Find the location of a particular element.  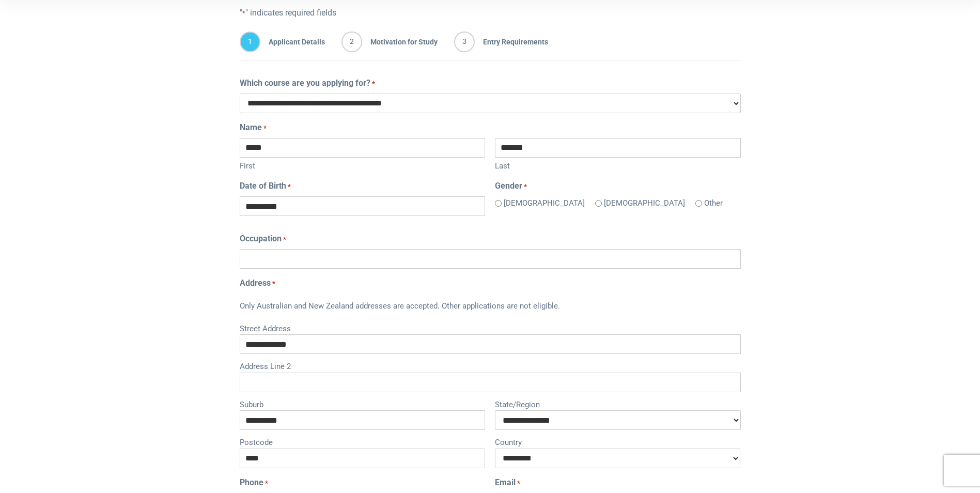

span: Entry Requirements is located at coordinates (512, 42).